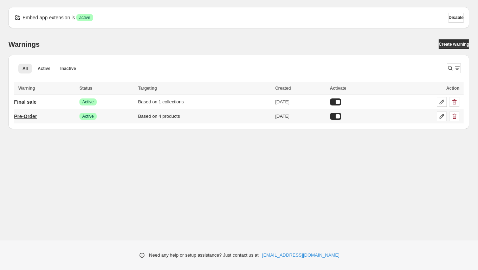 The height and width of the screenshot is (270, 478). I want to click on span: Warning, so click(27, 88).